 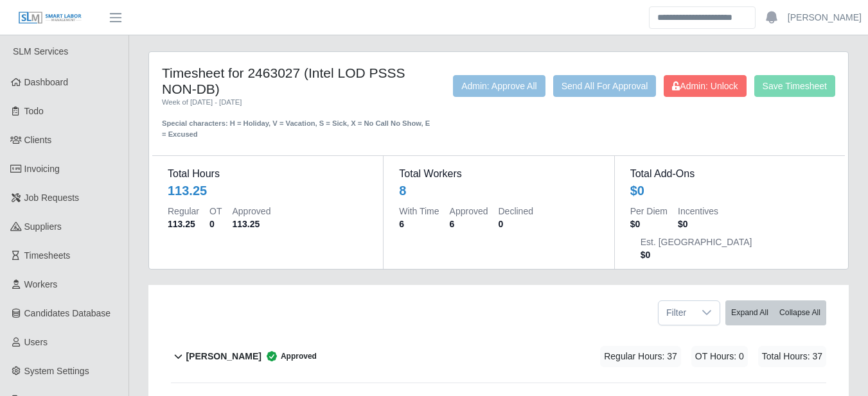 I want to click on span: Clients, so click(x=38, y=140).